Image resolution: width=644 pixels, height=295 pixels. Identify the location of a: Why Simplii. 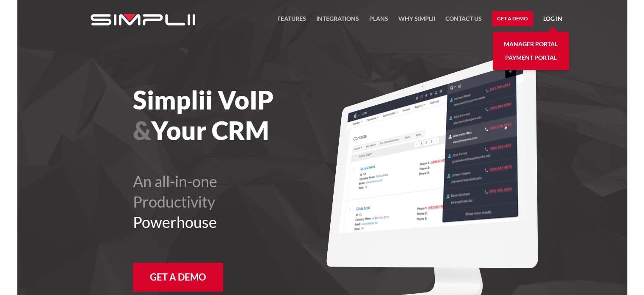
(417, 21).